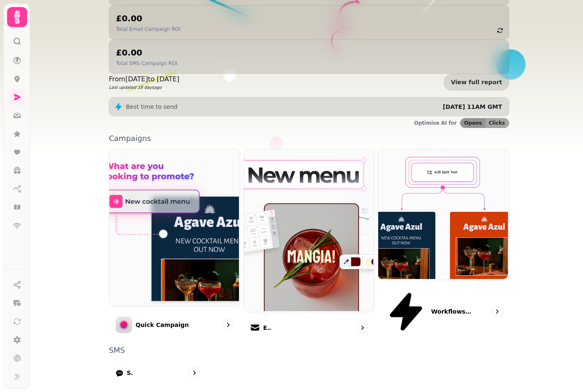  Describe the element at coordinates (309, 244) in the screenshot. I see `a: EmailEmail` at that location.